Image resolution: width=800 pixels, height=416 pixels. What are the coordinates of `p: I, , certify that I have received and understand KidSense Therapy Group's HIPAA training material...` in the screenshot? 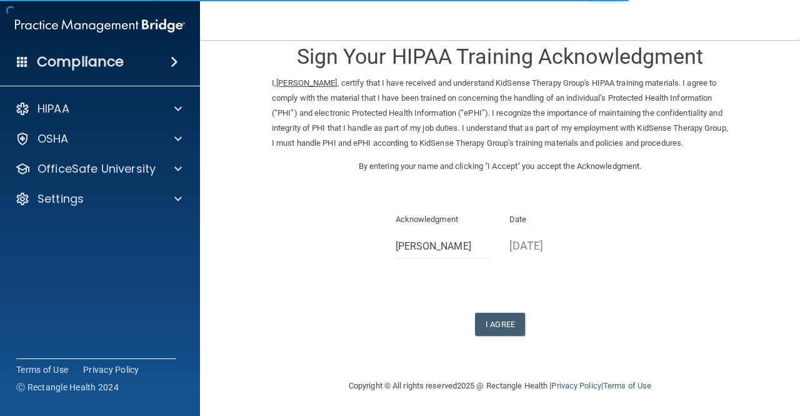 It's located at (500, 113).